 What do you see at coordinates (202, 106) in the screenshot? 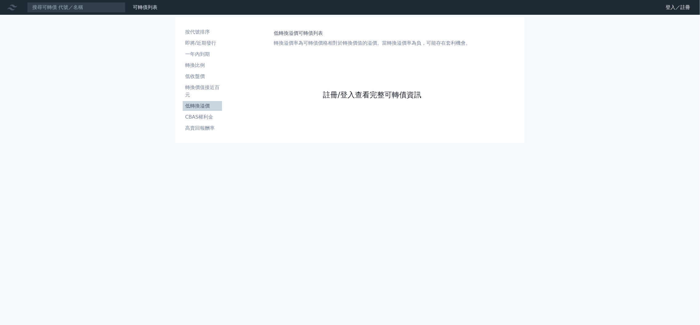
I see `li: 低轉換溢價` at bounding box center [202, 106].